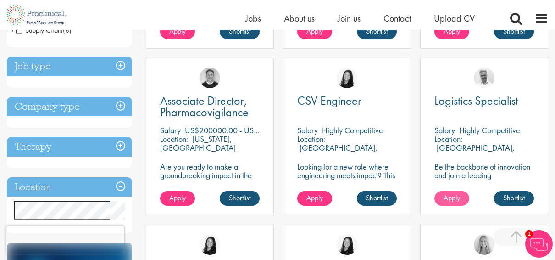 Image resolution: width=555 pixels, height=260 pixels. What do you see at coordinates (258, 130) in the screenshot?
I see `p: US$200000.00 - US$250000.00 per annum` at bounding box center [258, 130].